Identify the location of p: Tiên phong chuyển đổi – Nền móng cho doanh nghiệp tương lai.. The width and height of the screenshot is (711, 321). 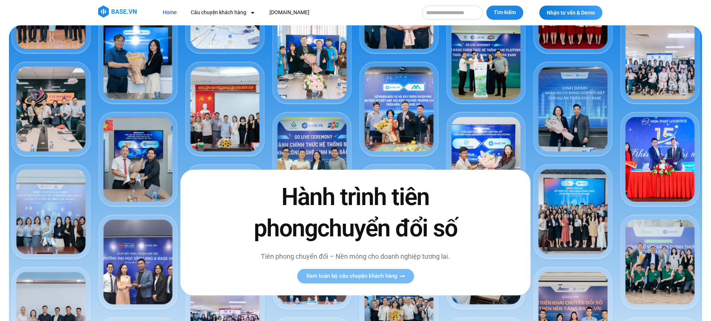
(355, 256).